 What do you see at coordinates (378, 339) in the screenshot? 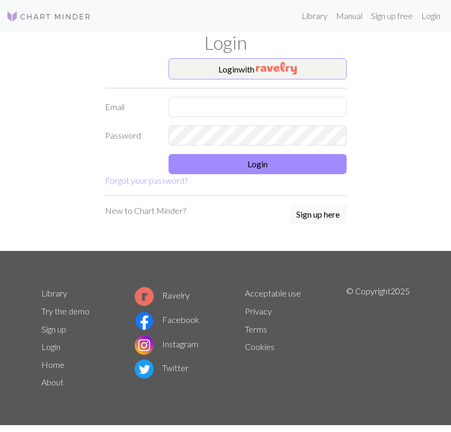
I see `p: © Copyright 2025` at bounding box center [378, 339].